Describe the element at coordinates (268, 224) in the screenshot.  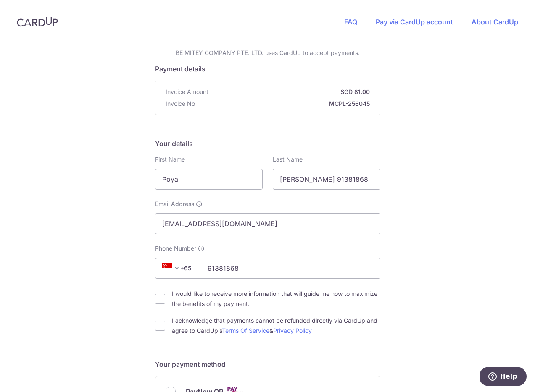
I see `input: Email address` at that location.